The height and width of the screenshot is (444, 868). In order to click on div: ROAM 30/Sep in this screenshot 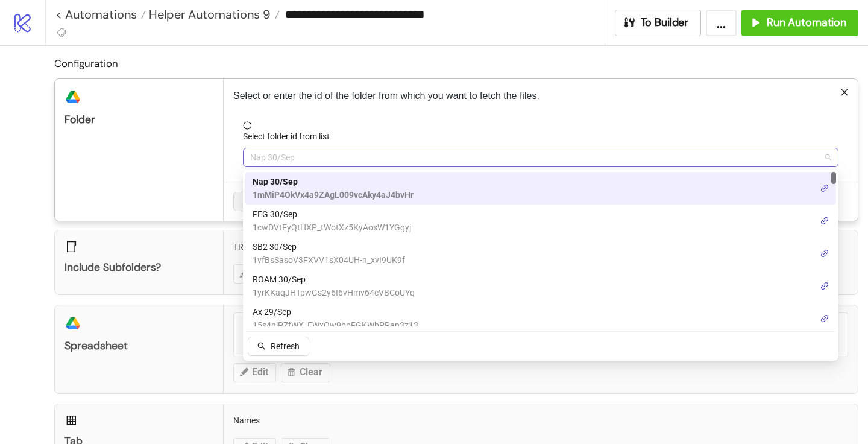, I will do `click(541, 286)`.